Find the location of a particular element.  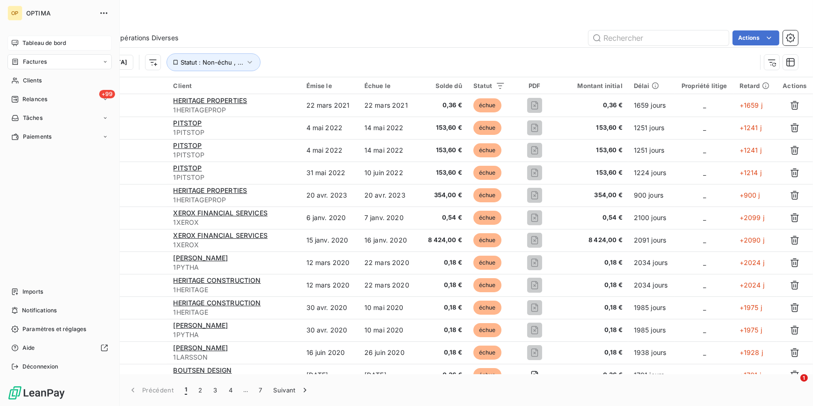

td: 2100 jours is located at coordinates (652, 218).